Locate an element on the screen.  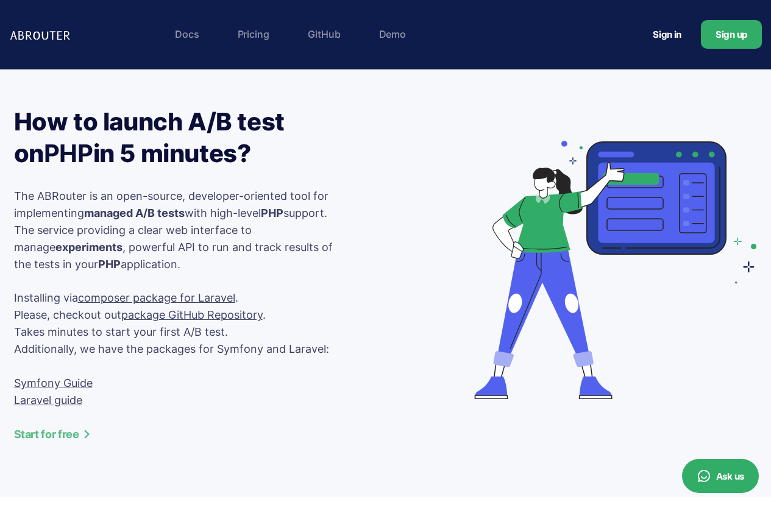
a: composer package for Laravel is located at coordinates (157, 297).